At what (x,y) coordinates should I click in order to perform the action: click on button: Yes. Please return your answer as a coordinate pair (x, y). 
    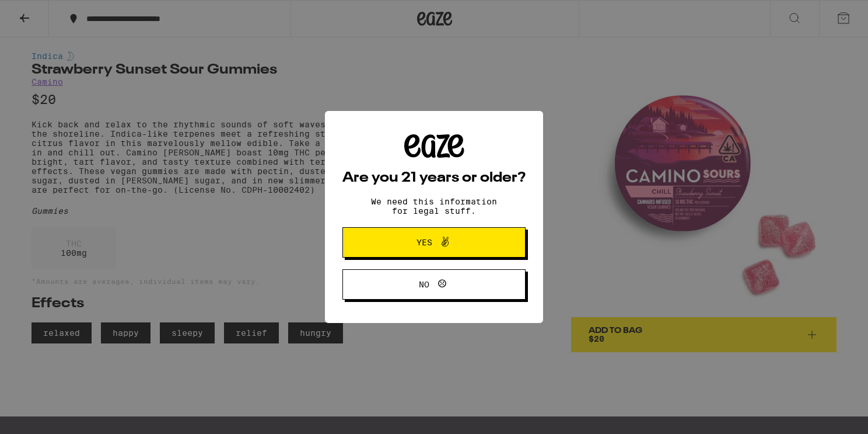
    Looking at the image, I should click on (434, 243).